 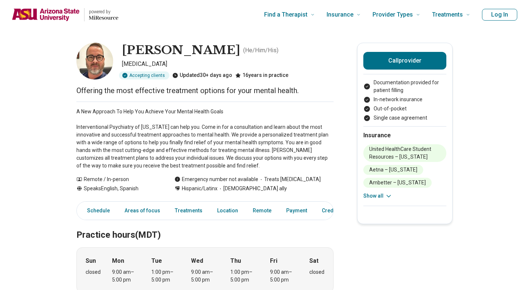 I want to click on img: Gerhard Gomez, Psychiatrist, so click(x=95, y=61).